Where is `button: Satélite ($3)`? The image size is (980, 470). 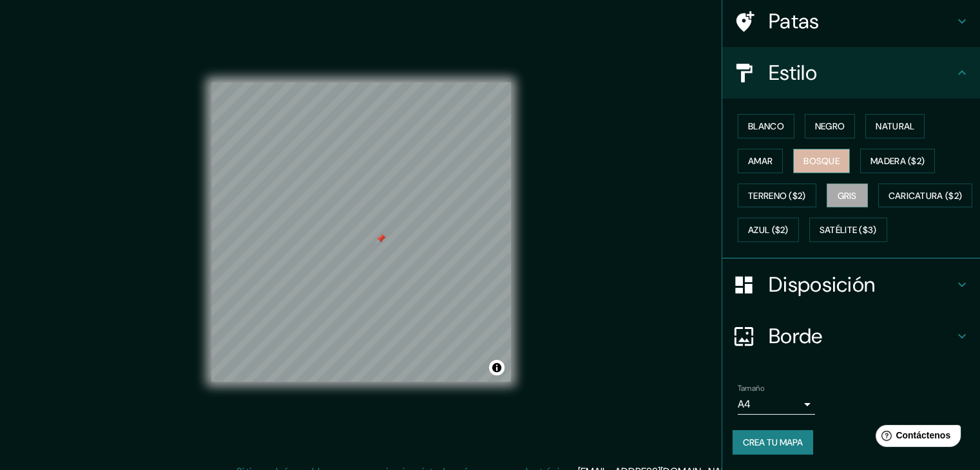 button: Satélite ($3) is located at coordinates (848, 230).